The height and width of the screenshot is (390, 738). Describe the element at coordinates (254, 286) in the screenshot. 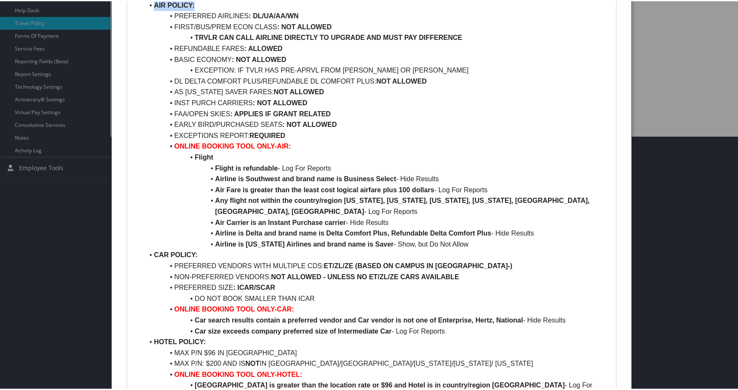

I see `strong: : ICAR/SCAR` at that location.